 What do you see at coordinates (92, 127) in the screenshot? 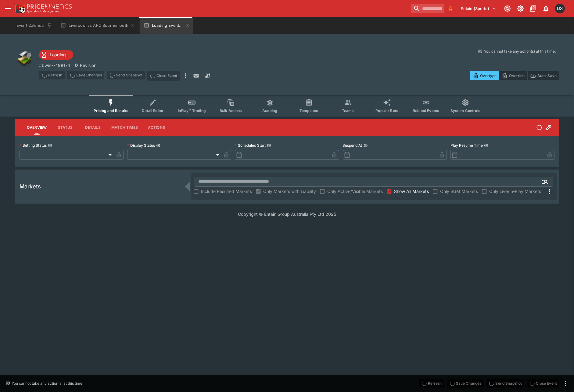
I see `button: Details` at bounding box center [92, 127].